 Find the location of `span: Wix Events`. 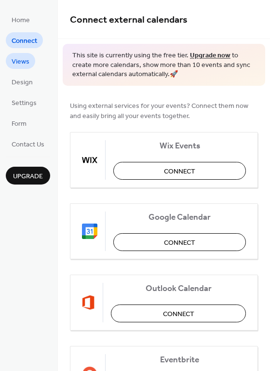

span: Wix Events is located at coordinates (179, 145).